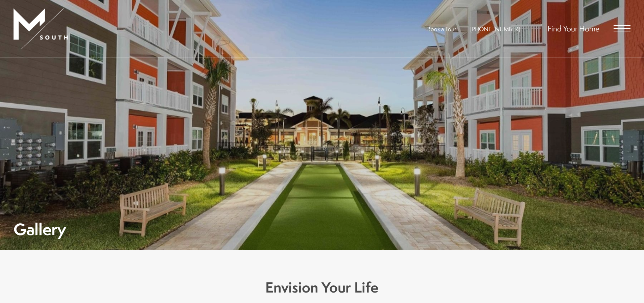 This screenshot has width=644, height=303. Describe the element at coordinates (495, 29) in the screenshot. I see `a: Call Us at 813-570-8014` at that location.